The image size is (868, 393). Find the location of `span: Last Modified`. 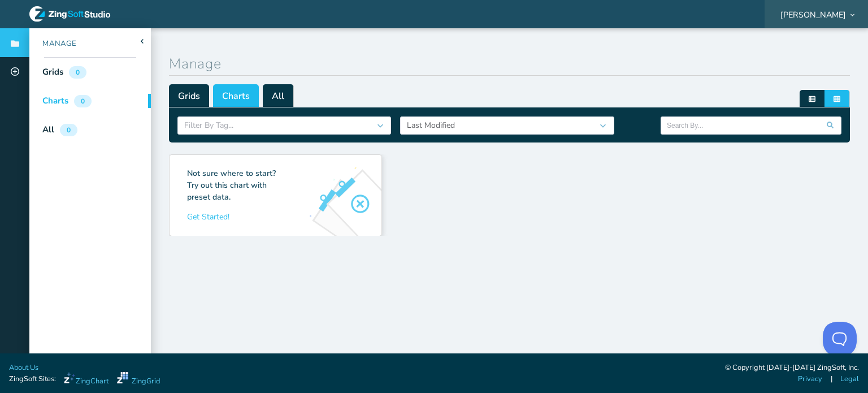

span: Last Modified is located at coordinates (430, 125).